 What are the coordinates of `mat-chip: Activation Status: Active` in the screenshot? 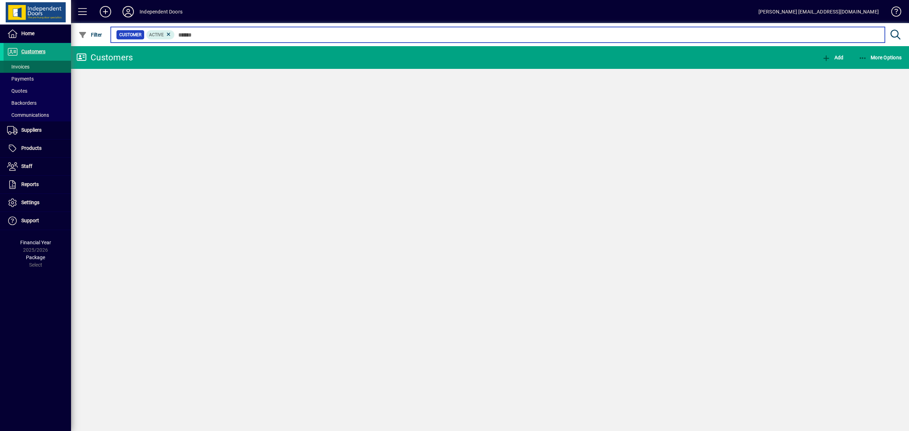 It's located at (161, 35).